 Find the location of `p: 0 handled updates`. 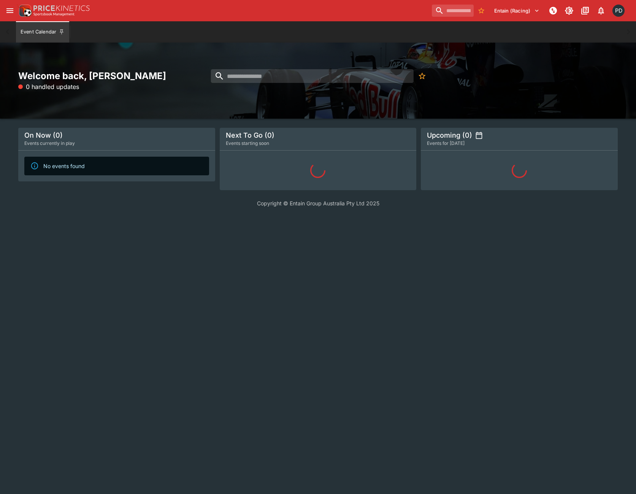

p: 0 handled updates is located at coordinates (49, 87).